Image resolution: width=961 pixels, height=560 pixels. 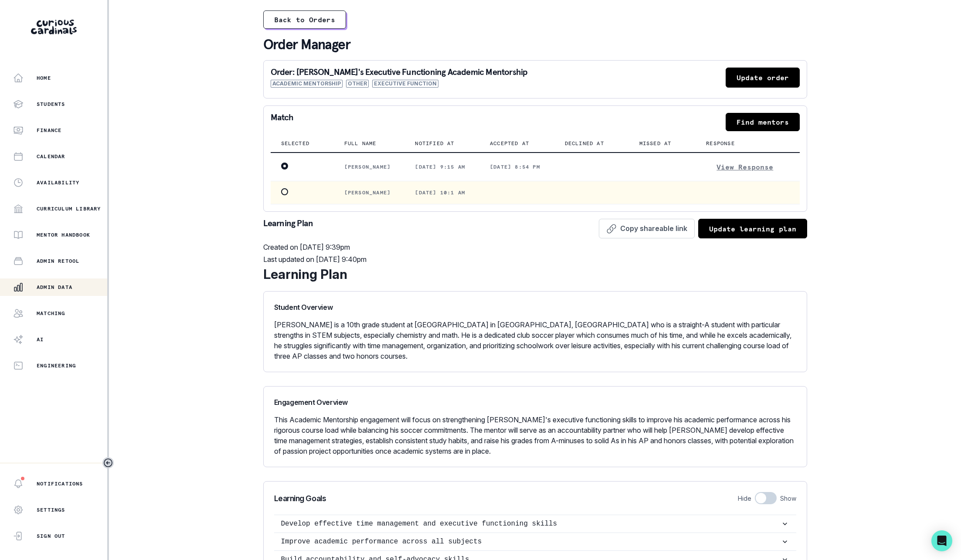 I want to click on button: Copy shareable link, so click(x=647, y=228).